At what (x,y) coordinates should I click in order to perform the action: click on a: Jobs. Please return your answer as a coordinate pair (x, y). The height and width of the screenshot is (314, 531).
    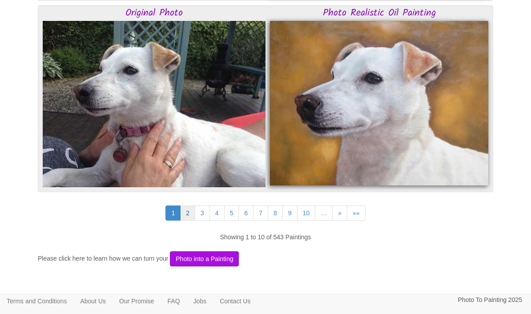
    Looking at the image, I should click on (200, 301).